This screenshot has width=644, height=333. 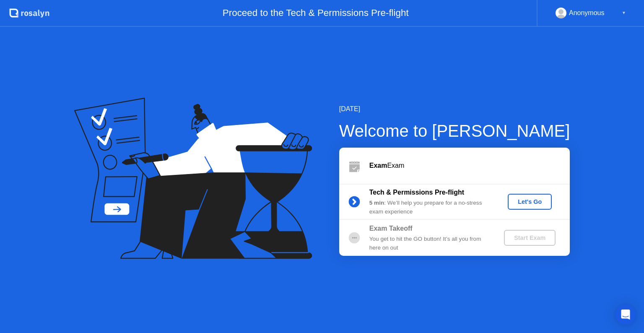 What do you see at coordinates (377, 203) in the screenshot?
I see `b: 5 min` at bounding box center [377, 203].